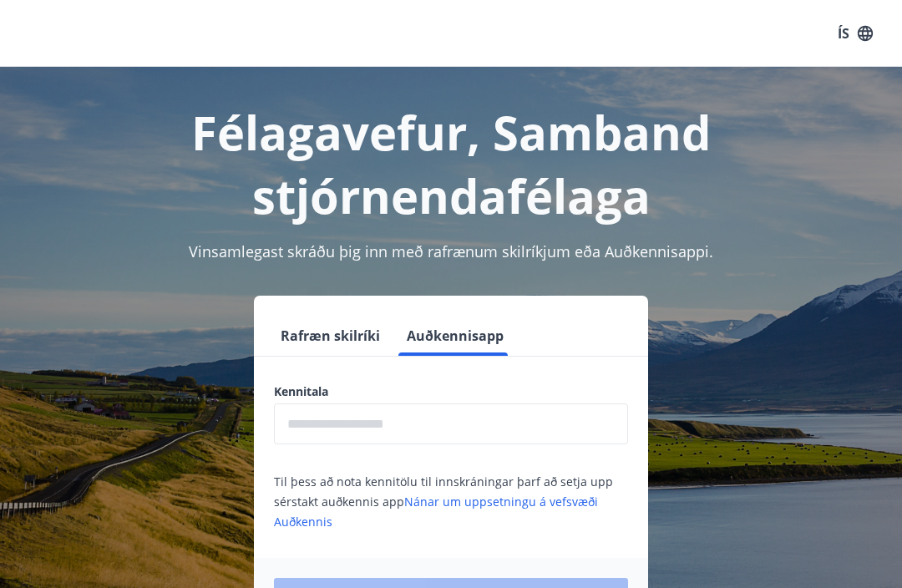  I want to click on span: Til þess að nota kennitölu til innskráningar þarf að setja upp sérstakt auðkennis app, so click(443, 501).